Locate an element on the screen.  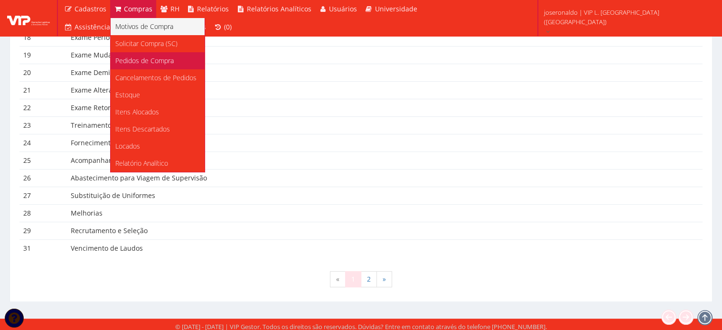
a: Cancelamentos de Pedidos is located at coordinates (158, 78).